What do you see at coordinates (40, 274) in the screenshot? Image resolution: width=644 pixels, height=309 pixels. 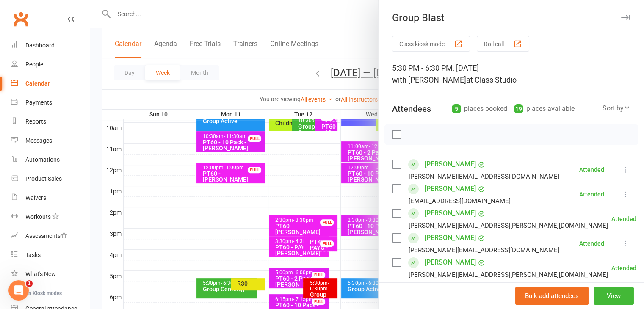 I see `div: What's New` at bounding box center [40, 274].